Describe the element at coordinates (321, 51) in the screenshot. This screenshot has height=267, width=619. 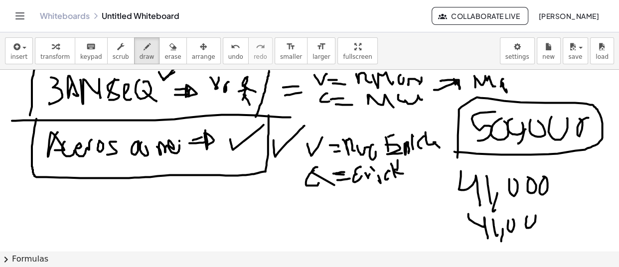
I see `button: format_sizelarger` at that location.